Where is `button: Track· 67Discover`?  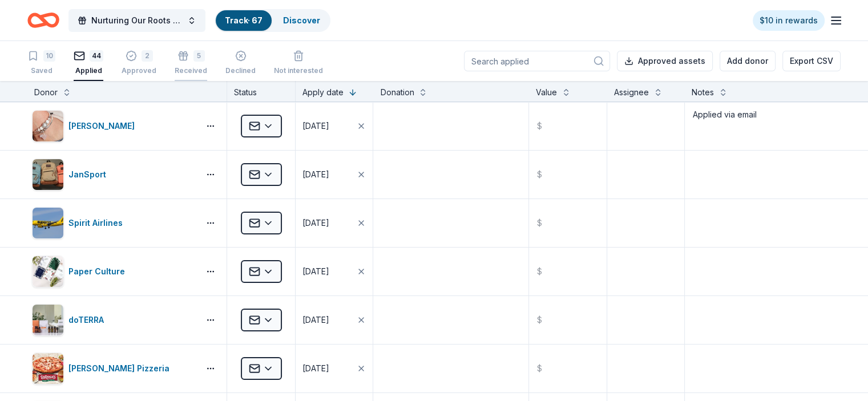 button: Track· 67Discover is located at coordinates (272, 21).